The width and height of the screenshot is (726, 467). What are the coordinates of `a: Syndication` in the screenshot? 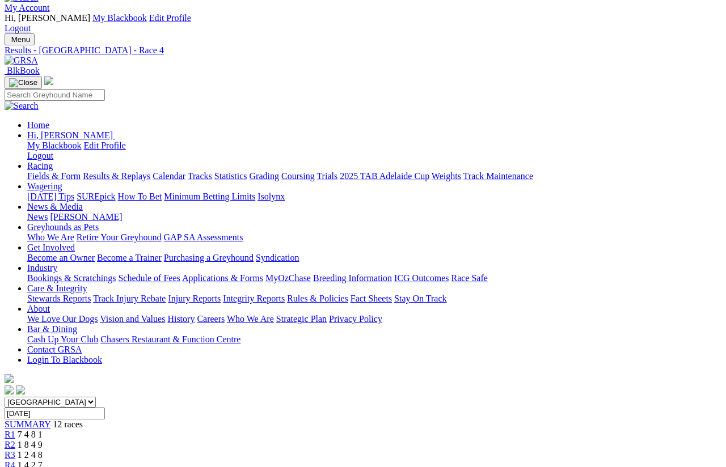 It's located at (277, 257).